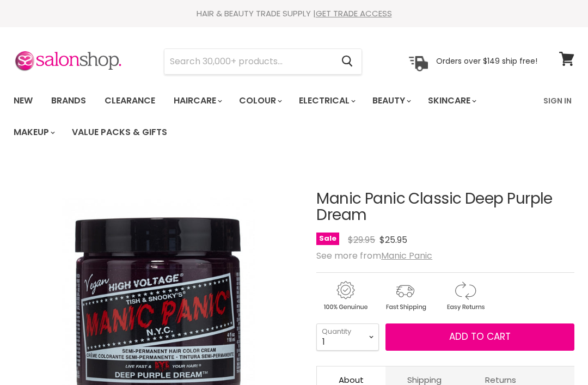 The height and width of the screenshot is (385, 588). I want to click on a: Beauty, so click(391, 101).